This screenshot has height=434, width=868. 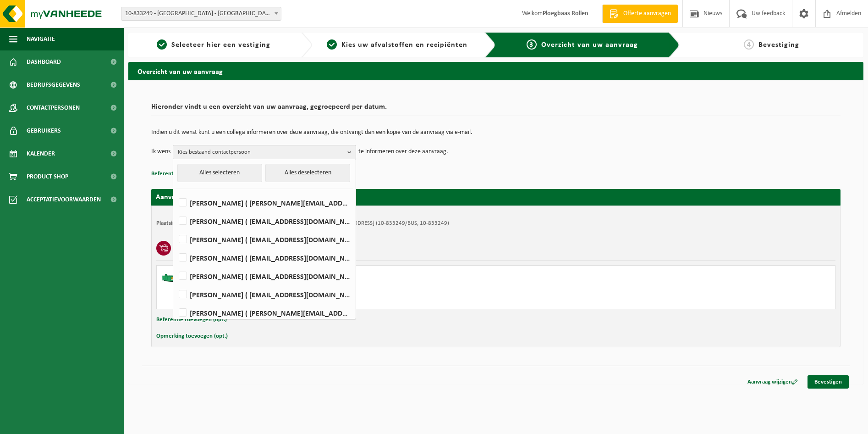 What do you see at coordinates (201, 14) in the screenshot?
I see `span: 10-833249 - IKO NV MILIEUSTRAAT FABRIEK - ANTWERPEN` at bounding box center [201, 14].